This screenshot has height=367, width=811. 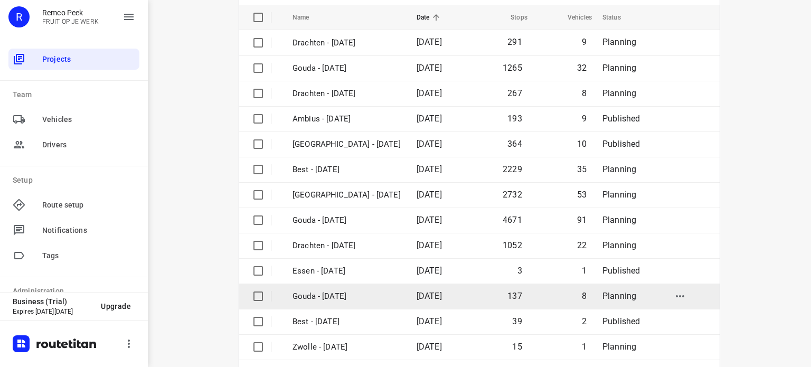 What do you see at coordinates (116, 306) in the screenshot?
I see `button: Upgrade` at bounding box center [116, 306].